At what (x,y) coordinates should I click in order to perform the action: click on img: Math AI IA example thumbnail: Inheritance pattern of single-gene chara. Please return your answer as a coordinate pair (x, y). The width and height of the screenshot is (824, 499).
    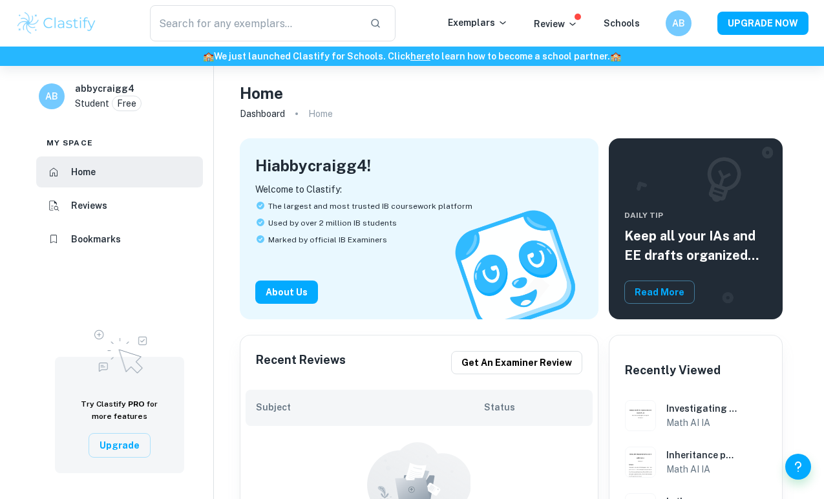
    Looking at the image, I should click on (640, 462).